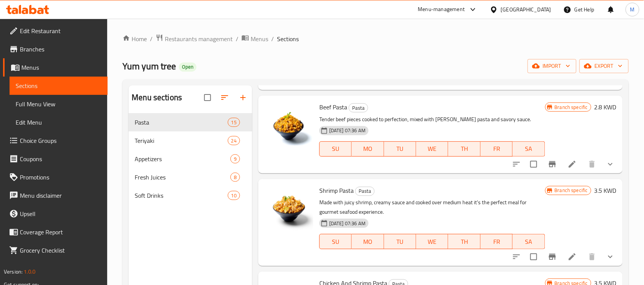  Describe the element at coordinates (190, 159) in the screenshot. I see `div: Appetizers9` at that location.